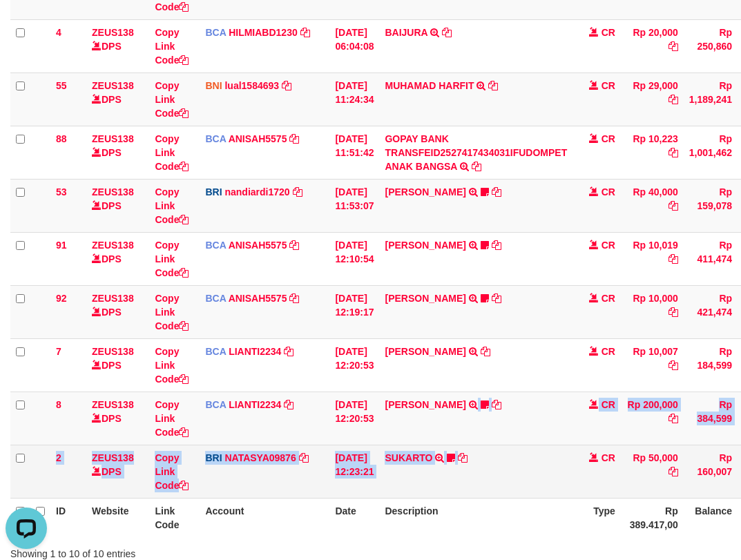 The width and height of the screenshot is (741, 560). I want to click on a: Copy NATASYA09876 to clipboard, so click(304, 458).